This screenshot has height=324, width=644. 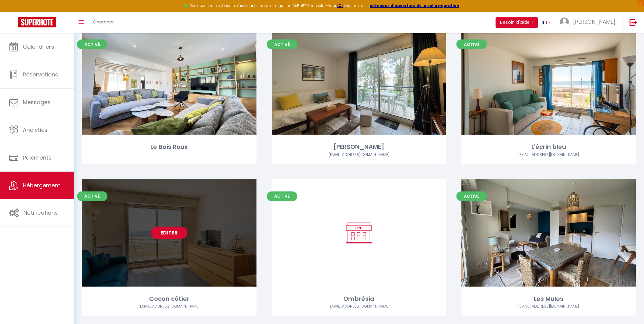 What do you see at coordinates (549, 147) in the screenshot?
I see `div: L'écrin bleu` at bounding box center [549, 147].